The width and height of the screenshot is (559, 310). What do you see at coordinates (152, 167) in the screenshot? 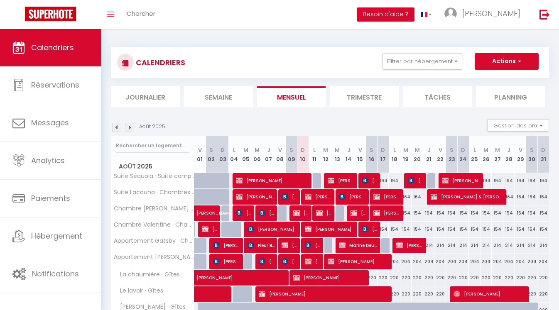
I see `span: Août 2025` at bounding box center [152, 167].